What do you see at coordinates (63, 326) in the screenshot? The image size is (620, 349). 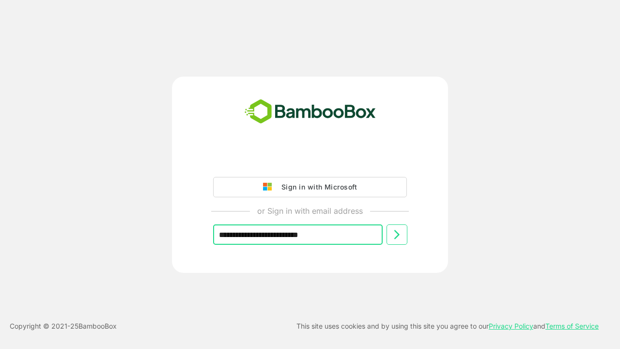 I see `p: Copyright © 2021- 25 BambooBox` at bounding box center [63, 326].